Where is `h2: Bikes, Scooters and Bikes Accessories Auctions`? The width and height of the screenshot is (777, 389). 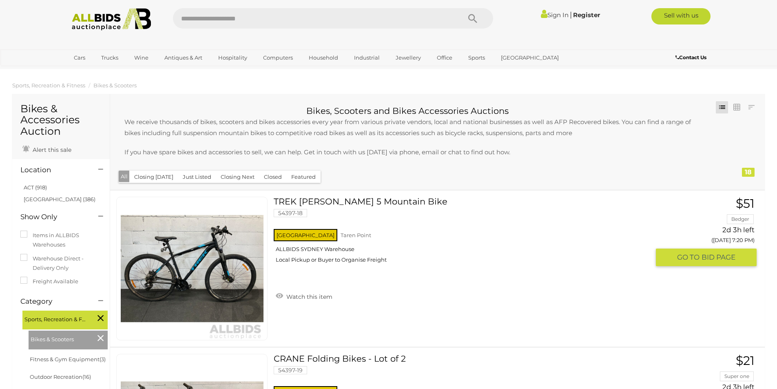 h2: Bikes, Scooters and Bikes Accessories Auctions is located at coordinates (407, 110).